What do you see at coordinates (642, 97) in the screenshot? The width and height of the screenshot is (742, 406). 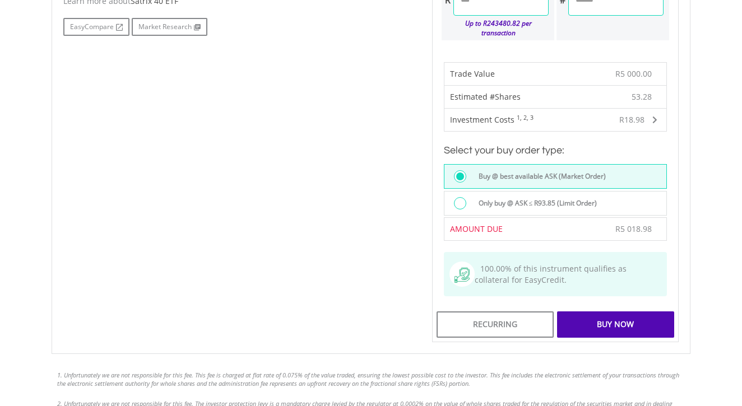 I see `span: 53.28` at bounding box center [642, 97].